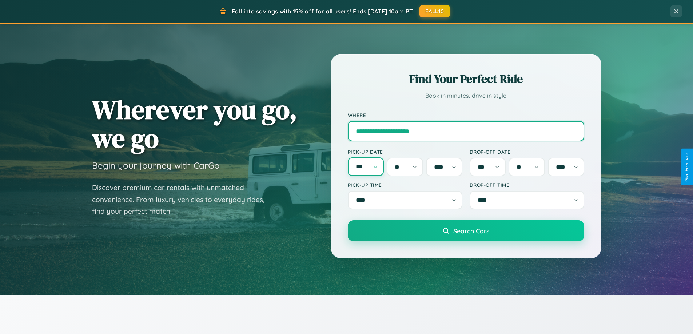 Image resolution: width=693 pixels, height=334 pixels. Describe the element at coordinates (471, 231) in the screenshot. I see `span: Search Cars` at that location.